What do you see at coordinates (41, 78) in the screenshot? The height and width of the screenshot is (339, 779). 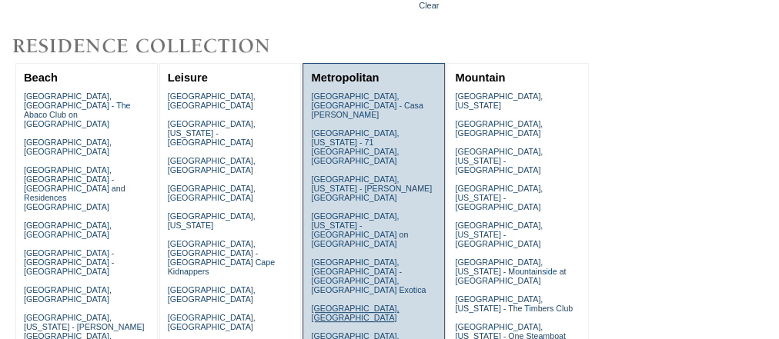 I see `a: Beach` at bounding box center [41, 78].